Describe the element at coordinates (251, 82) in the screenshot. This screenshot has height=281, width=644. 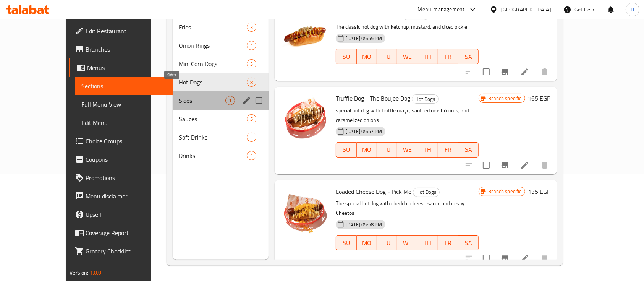
I see `span: 8` at that location.